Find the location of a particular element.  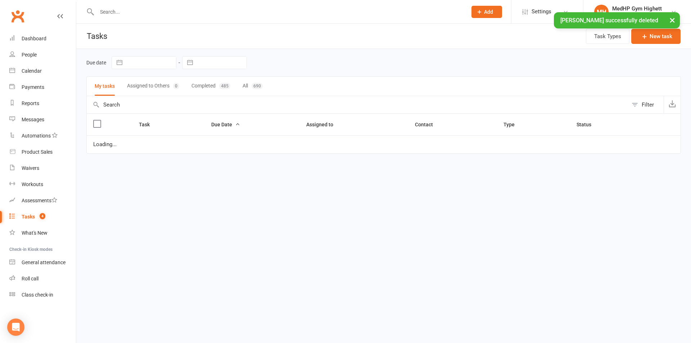

div: Messages is located at coordinates (33, 119).